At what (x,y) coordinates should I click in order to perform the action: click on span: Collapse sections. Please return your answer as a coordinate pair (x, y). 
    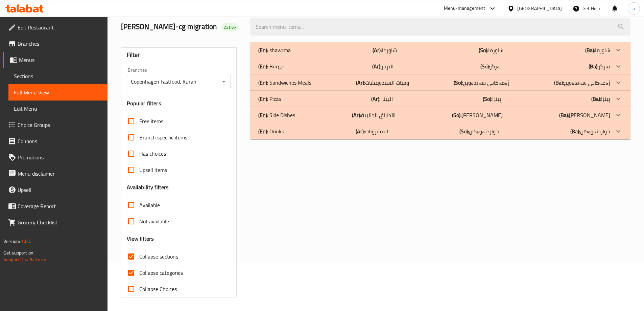
    Looking at the image, I should click on (158, 257).